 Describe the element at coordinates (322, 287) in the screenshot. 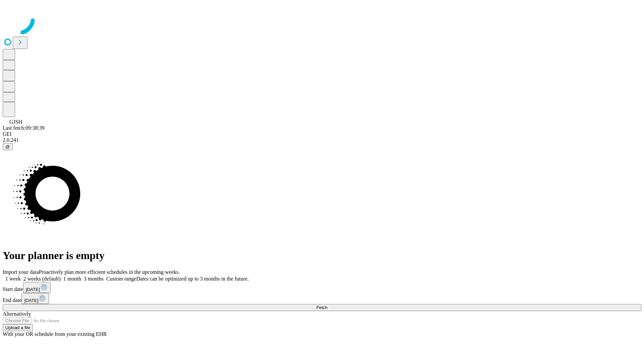

I see `div: Start date` at that location.